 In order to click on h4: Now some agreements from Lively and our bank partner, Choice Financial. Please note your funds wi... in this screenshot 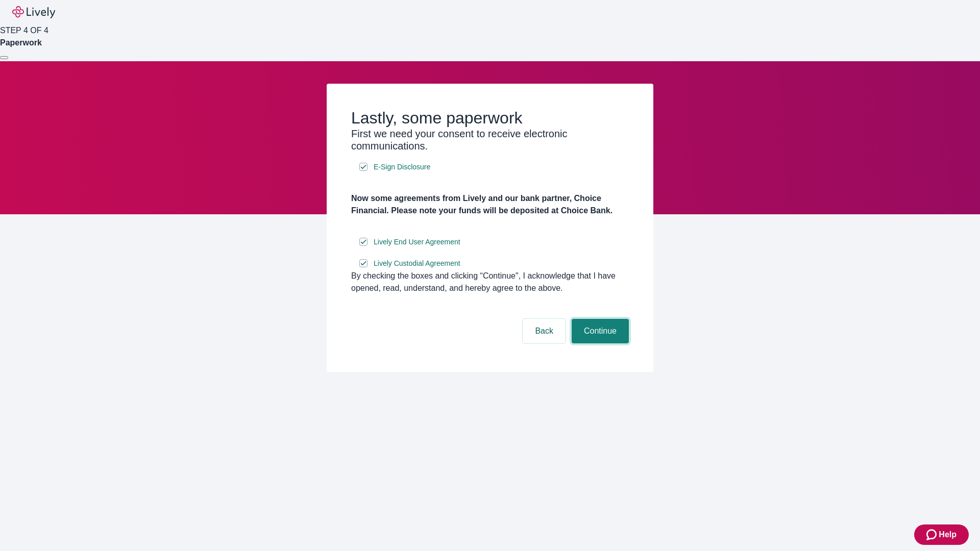, I will do `click(490, 205)`.